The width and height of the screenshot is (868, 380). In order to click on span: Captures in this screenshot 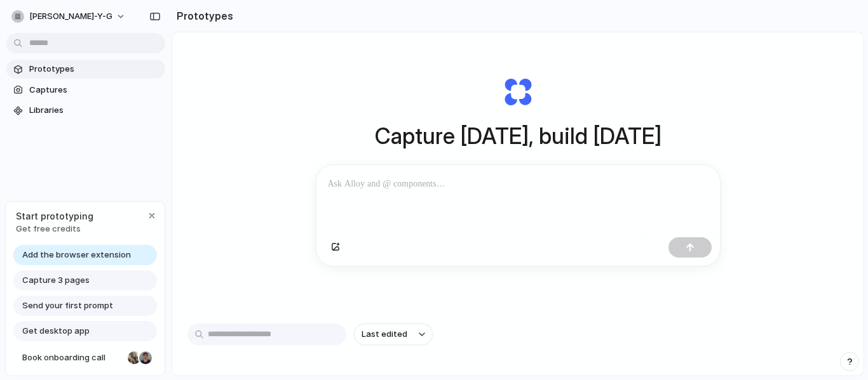, I will do `click(95, 90)`.